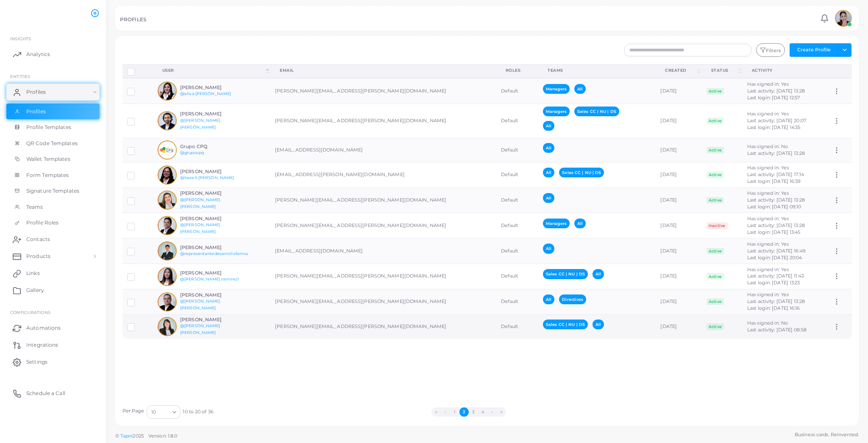  What do you see at coordinates (455, 412) in the screenshot?
I see `button: Go to page 1` at bounding box center [455, 412].